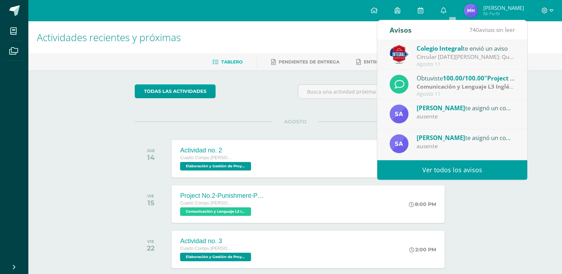  Describe the element at coordinates (376, 62) in the screenshot. I see `a: Entregadas` at that location.